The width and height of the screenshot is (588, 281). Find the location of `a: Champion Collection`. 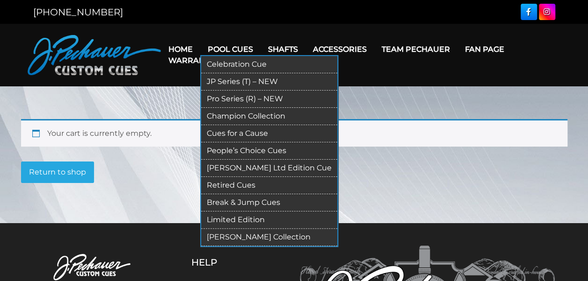

a: Champion Collection is located at coordinates (269, 116).